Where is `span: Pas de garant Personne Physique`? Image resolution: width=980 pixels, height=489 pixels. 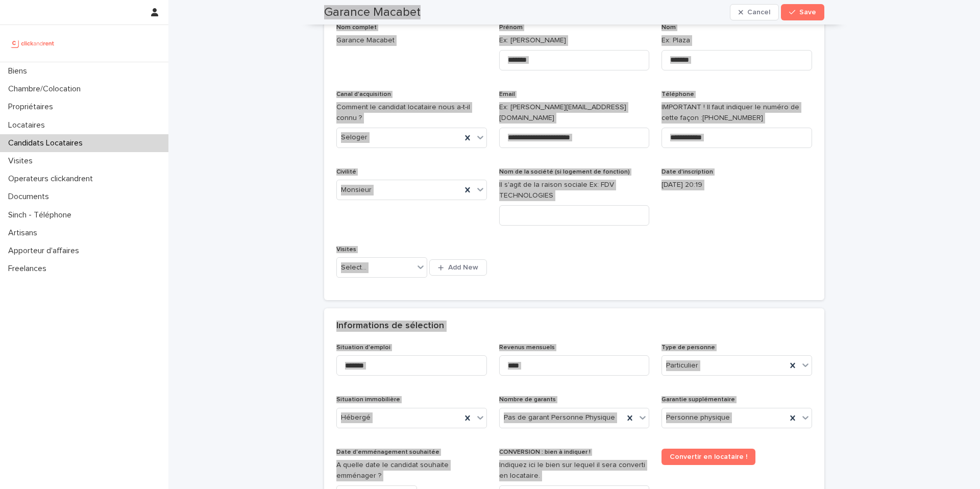 span: Pas de garant Personne Physique is located at coordinates (559, 418).